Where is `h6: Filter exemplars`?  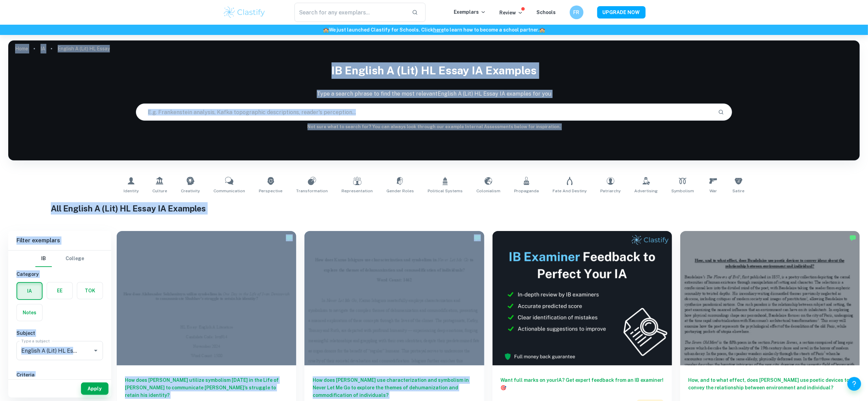
h6: Filter exemplars is located at coordinates (60, 241).